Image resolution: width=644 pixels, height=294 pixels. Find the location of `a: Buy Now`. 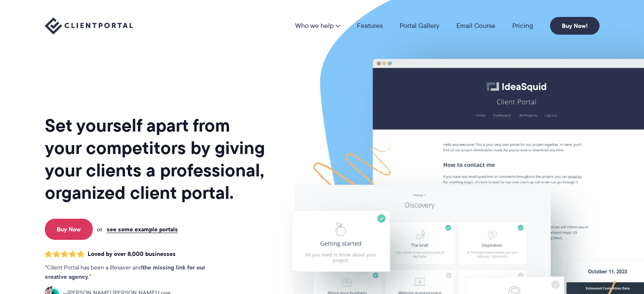

a: Buy Now is located at coordinates (69, 229).